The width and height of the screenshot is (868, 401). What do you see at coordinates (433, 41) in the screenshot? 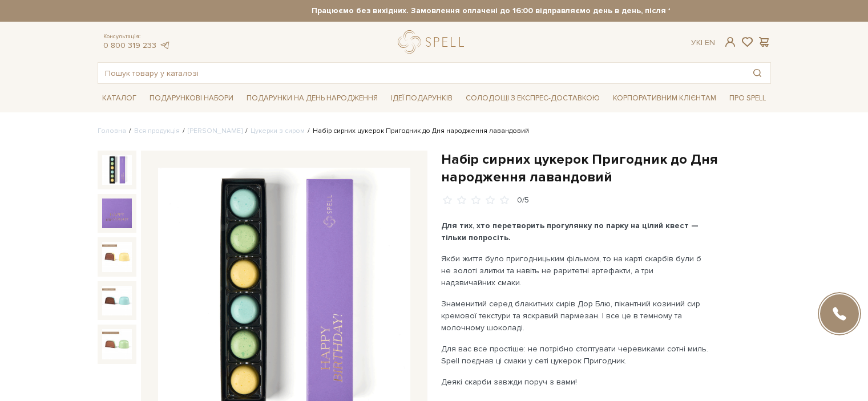
I see `a: logo` at bounding box center [433, 41].